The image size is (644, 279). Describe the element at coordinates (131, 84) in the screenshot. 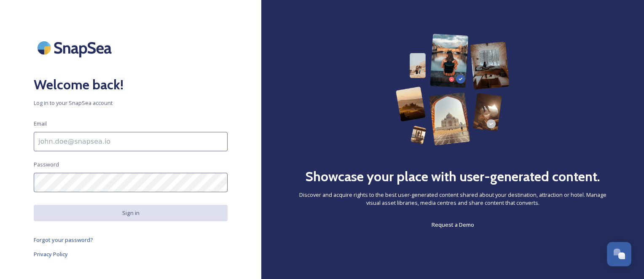

I see `h2: Welcome back!` at that location.